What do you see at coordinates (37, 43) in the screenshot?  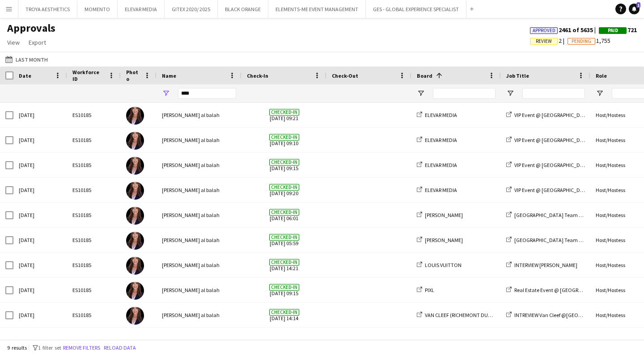 I see `a: Export` at bounding box center [37, 43].